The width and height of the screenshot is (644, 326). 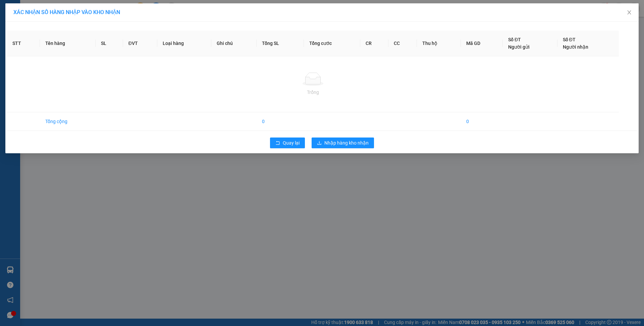 I want to click on td: Tổng cộng, so click(x=68, y=121).